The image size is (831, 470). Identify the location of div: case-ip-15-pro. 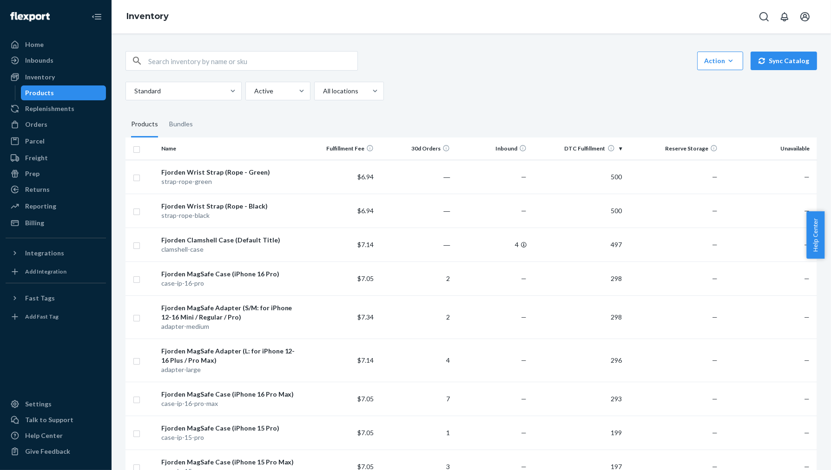
(229, 438).